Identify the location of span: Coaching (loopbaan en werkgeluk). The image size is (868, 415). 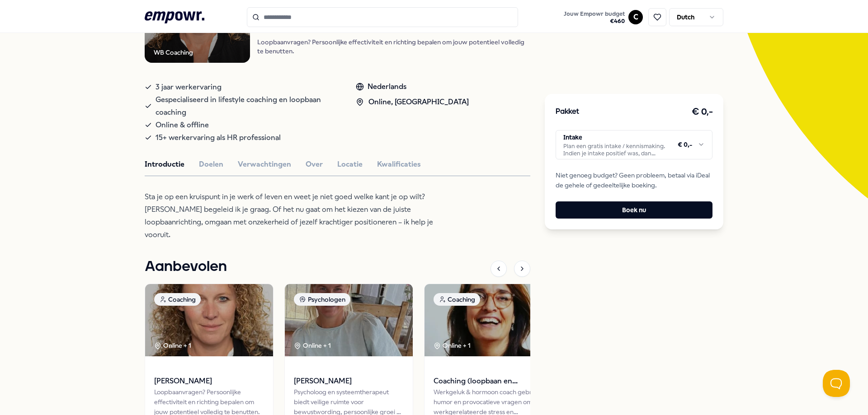
(488, 381).